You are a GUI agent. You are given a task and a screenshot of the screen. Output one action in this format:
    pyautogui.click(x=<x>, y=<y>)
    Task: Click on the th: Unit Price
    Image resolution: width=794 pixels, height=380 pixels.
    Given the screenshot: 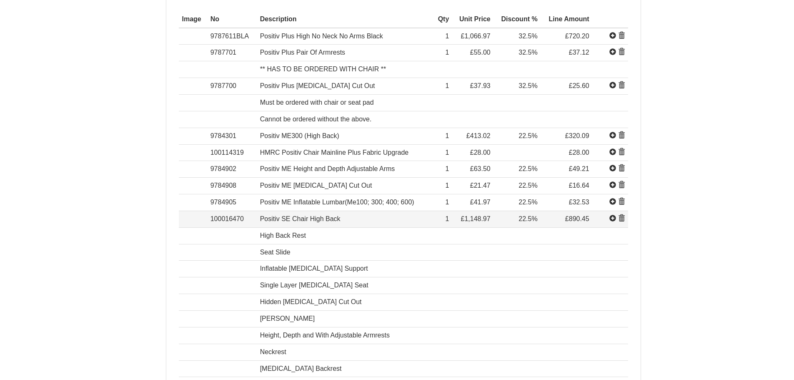 What is the action you would take?
    pyautogui.click(x=472, y=20)
    